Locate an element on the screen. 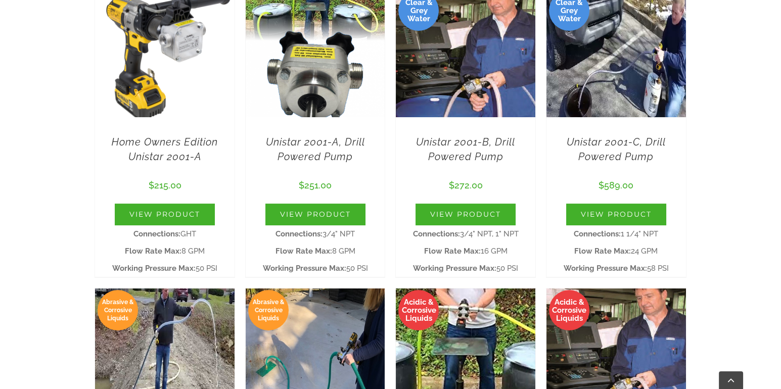 This screenshot has height=389, width=781. span: GHT is located at coordinates (165, 234).